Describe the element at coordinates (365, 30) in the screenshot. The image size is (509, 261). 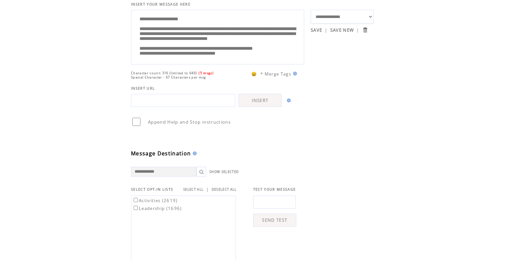
I see `input: Submit` at that location.